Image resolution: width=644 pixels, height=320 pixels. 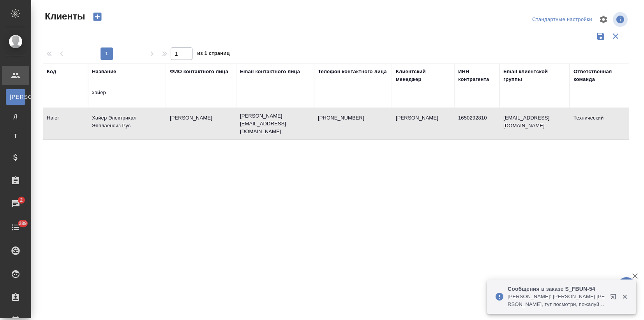 I want to click on span: из 1 страниц, so click(x=213, y=54).